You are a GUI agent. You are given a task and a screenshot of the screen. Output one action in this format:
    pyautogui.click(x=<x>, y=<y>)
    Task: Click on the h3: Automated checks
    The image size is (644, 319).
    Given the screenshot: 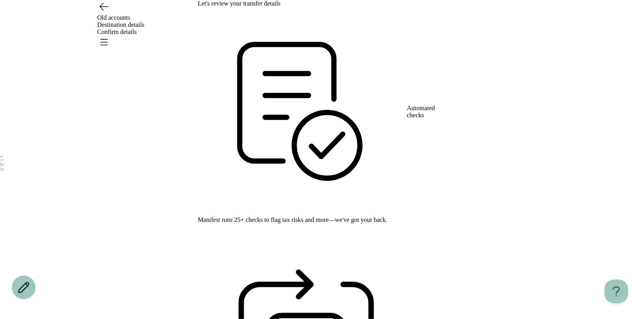 What is the action you would take?
    pyautogui.click(x=427, y=112)
    